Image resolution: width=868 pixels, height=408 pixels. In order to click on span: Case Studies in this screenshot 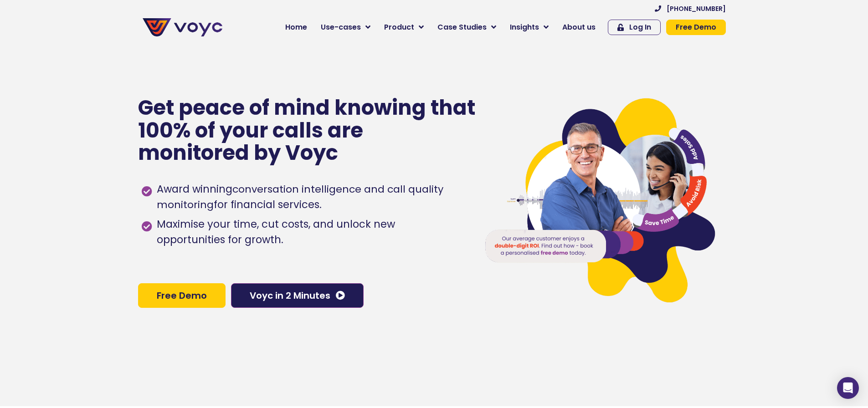, I will do `click(462, 27)`.